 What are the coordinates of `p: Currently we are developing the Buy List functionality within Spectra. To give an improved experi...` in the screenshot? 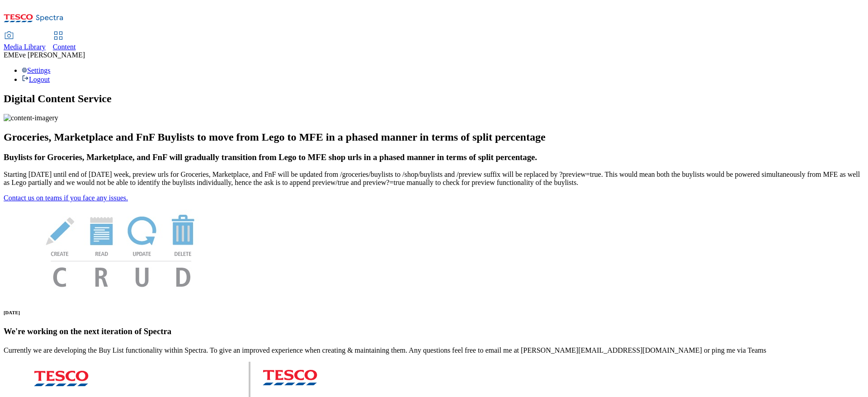 It's located at (434, 351).